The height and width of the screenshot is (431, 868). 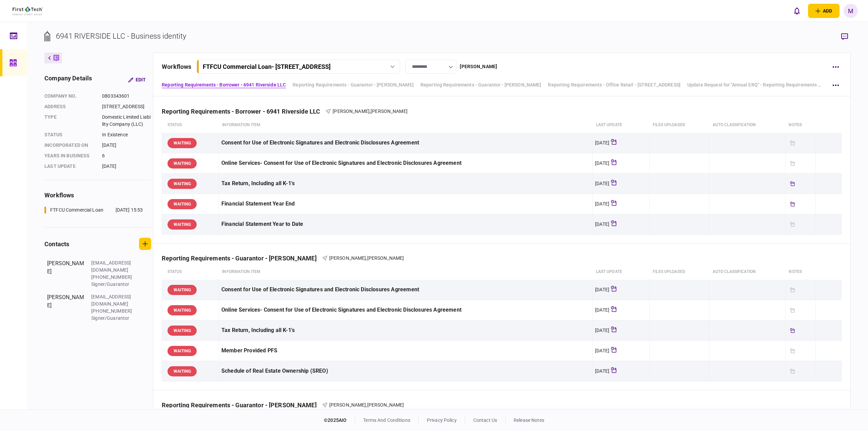 I want to click on div: Reporting Requirements - Borrower - 6941 Riverside LLC, so click(x=243, y=111).